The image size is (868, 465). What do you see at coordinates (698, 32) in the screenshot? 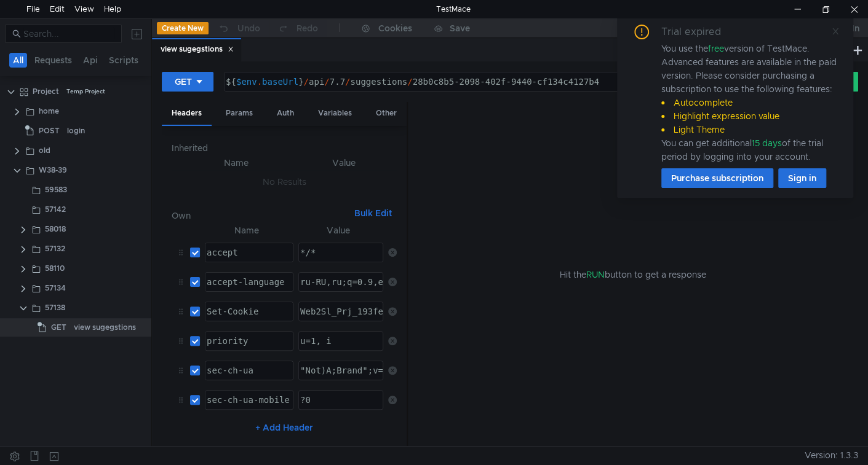
I see `div: Trial expired` at bounding box center [698, 32].